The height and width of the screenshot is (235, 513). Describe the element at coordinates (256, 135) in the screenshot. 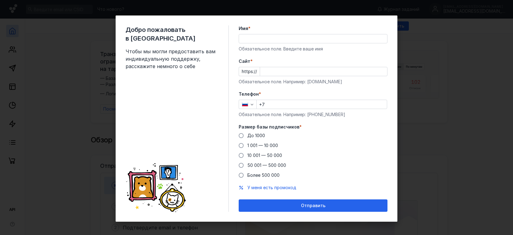

I see `span: До 1000` at that location.